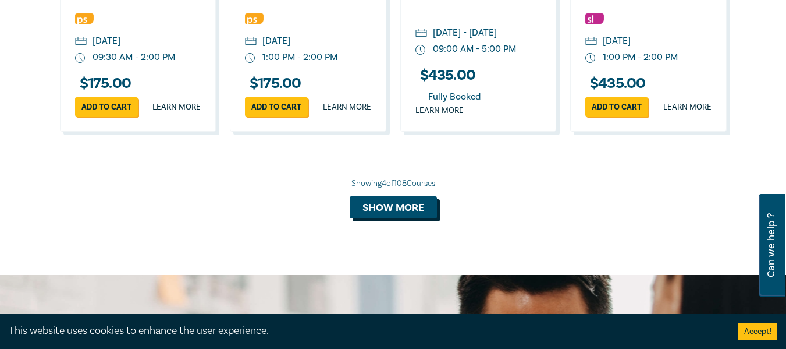 This screenshot has height=349, width=786. Describe the element at coordinates (758, 331) in the screenshot. I see `button: Accept cookies` at that location.